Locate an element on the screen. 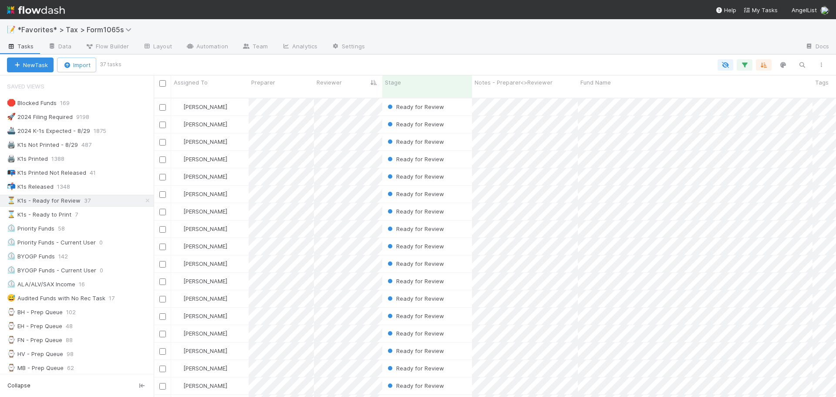  img: avatar_e41e7ae5-e7d9-4d8d-9f56-31b0d7a2f4fd.png is located at coordinates (179, 211).